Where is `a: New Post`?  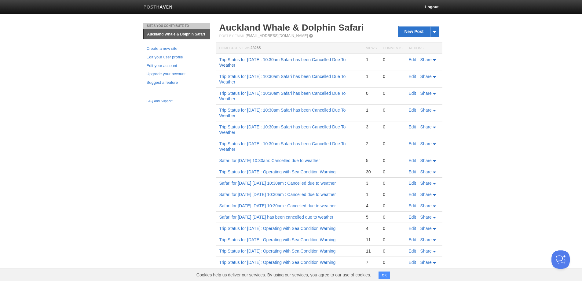
a: New Post is located at coordinates (418, 31).